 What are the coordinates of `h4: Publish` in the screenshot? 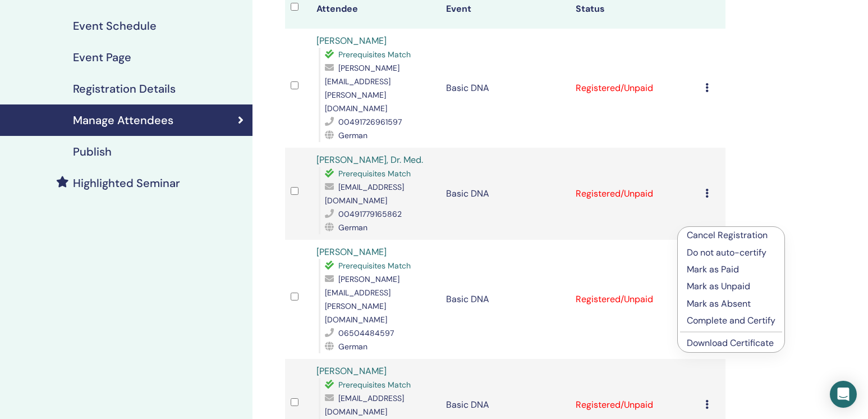 It's located at (92, 151).